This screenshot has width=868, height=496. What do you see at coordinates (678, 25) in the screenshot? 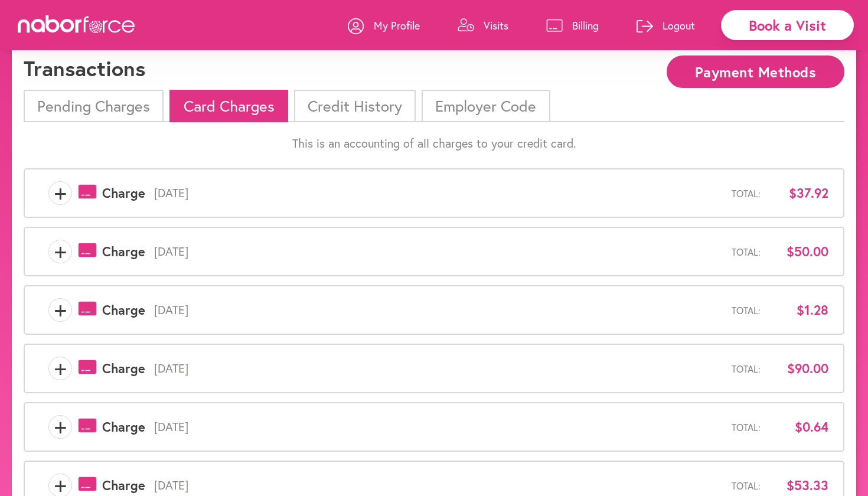
I see `p: Logout` at bounding box center [678, 25].